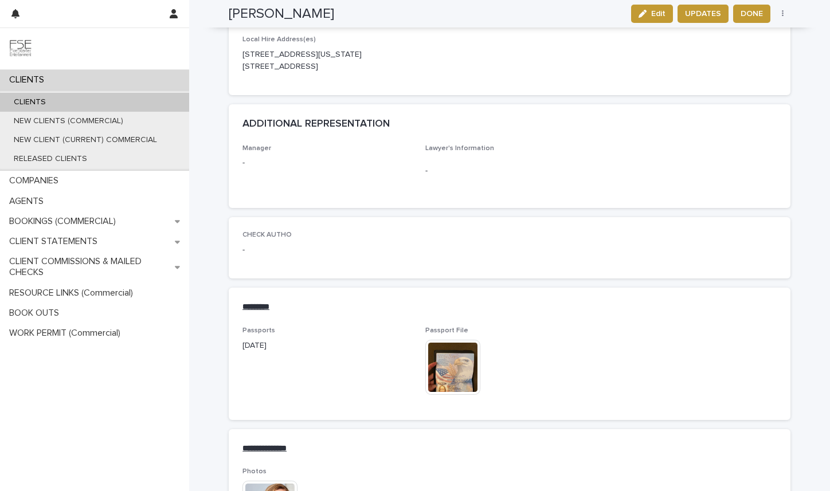 The width and height of the screenshot is (830, 491). What do you see at coordinates (65, 221) in the screenshot?
I see `p: BOOKINGS (COMMERCIAL)` at bounding box center [65, 221].